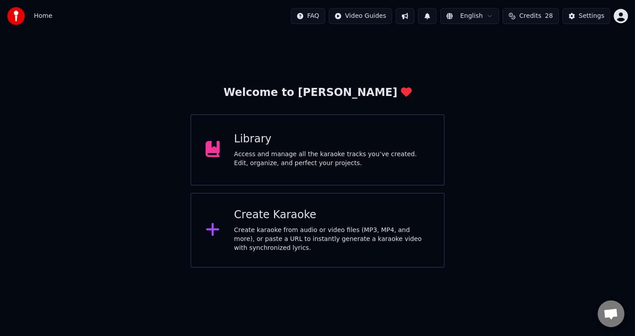  What do you see at coordinates (549, 16) in the screenshot?
I see `span: 28` at bounding box center [549, 16].